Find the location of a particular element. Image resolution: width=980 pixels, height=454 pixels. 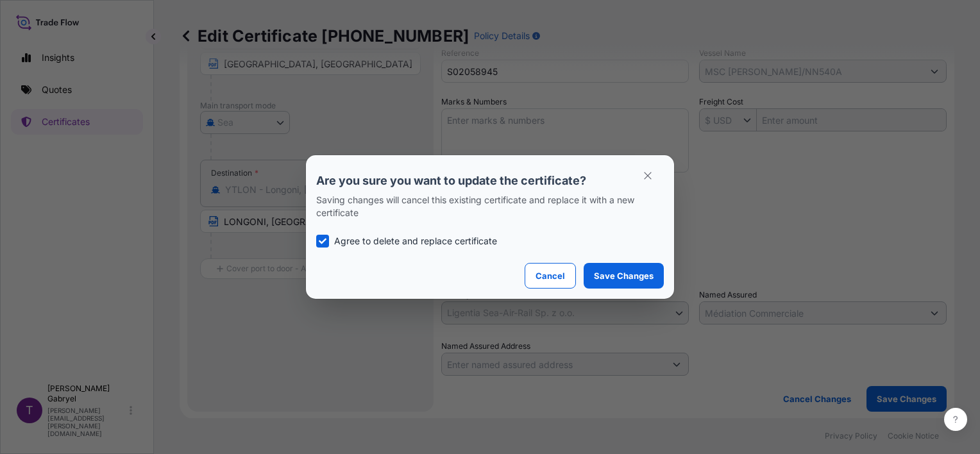

p: Save Changes is located at coordinates (623, 275).